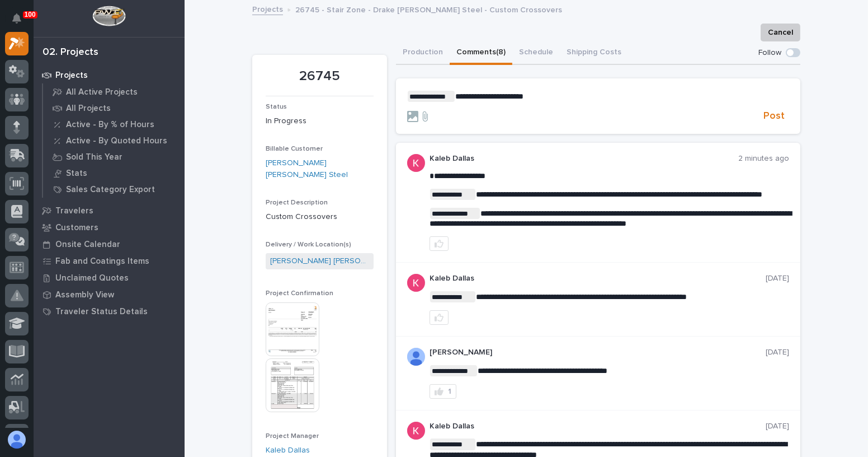 The width and height of the screenshot is (868, 457). What do you see at coordinates (88, 108) in the screenshot?
I see `p: All Projects` at bounding box center [88, 108].